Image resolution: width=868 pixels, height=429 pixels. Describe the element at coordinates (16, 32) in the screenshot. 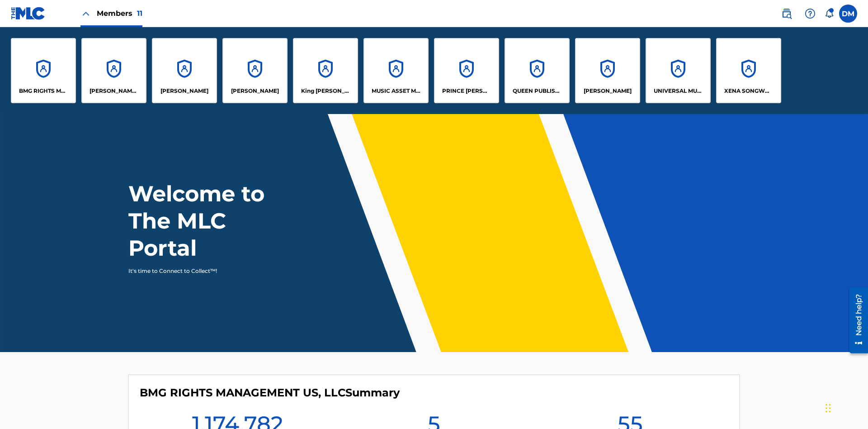

I see `div: Need help?` at that location.